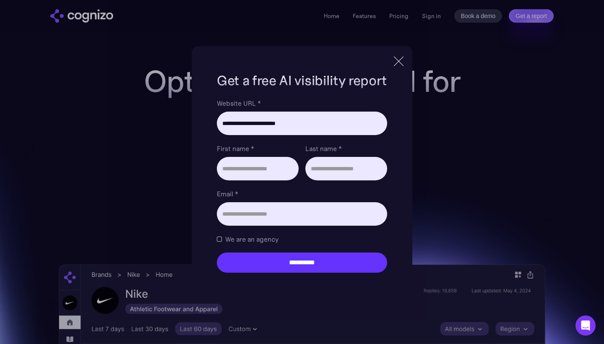 The image size is (604, 344). What do you see at coordinates (302, 103) in the screenshot?
I see `label: Website URL *` at bounding box center [302, 103].